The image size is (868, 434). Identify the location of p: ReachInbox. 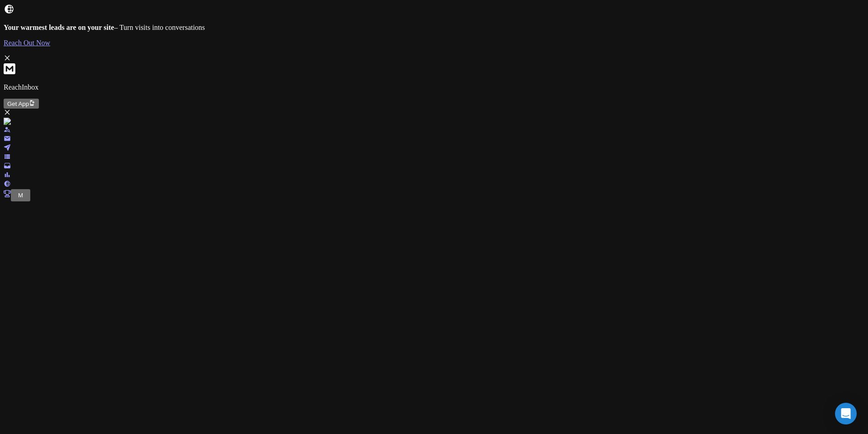
(434, 87).